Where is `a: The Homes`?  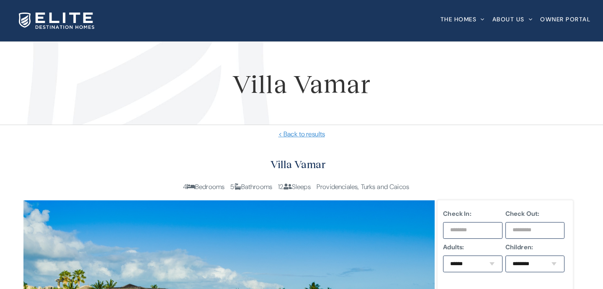 a: The Homes is located at coordinates (462, 19).